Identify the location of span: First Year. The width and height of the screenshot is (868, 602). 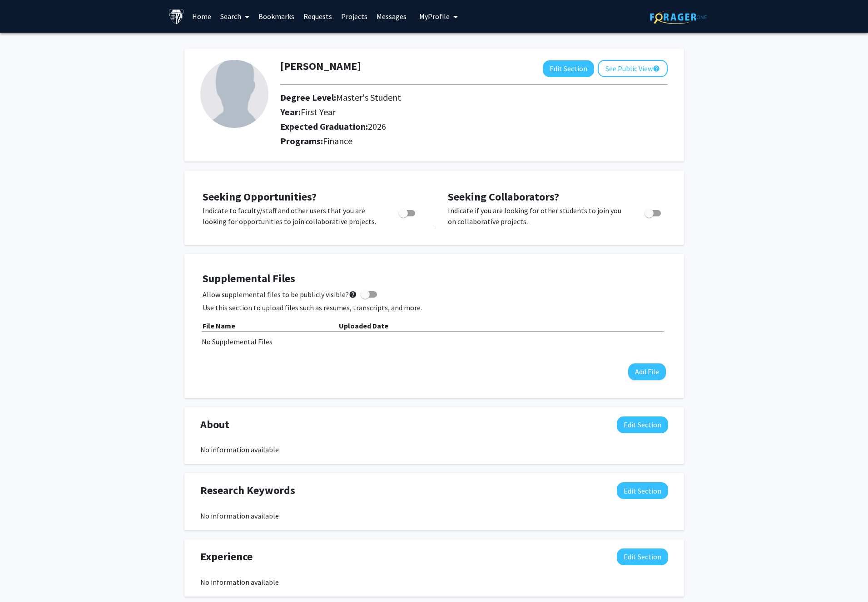
(318, 111).